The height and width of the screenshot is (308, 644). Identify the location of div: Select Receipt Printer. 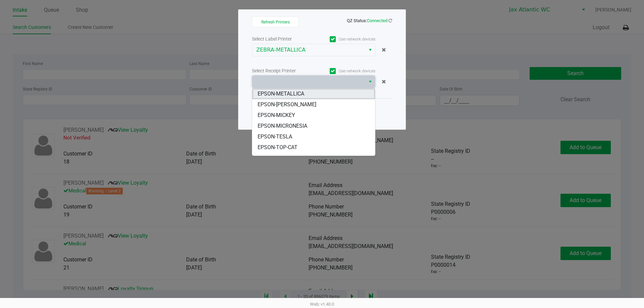
(283, 71).